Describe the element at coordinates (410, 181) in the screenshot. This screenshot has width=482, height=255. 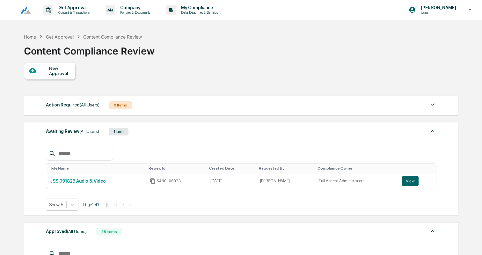
I see `button: View` at that location.